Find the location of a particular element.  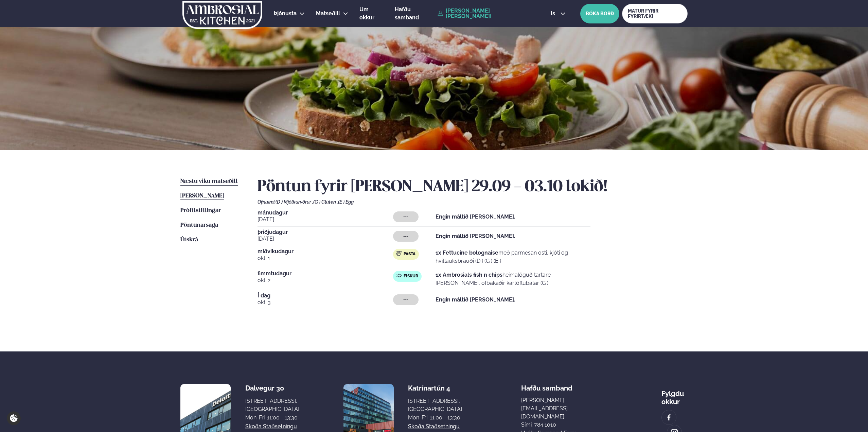

a: Cookie settings is located at coordinates (14, 418).